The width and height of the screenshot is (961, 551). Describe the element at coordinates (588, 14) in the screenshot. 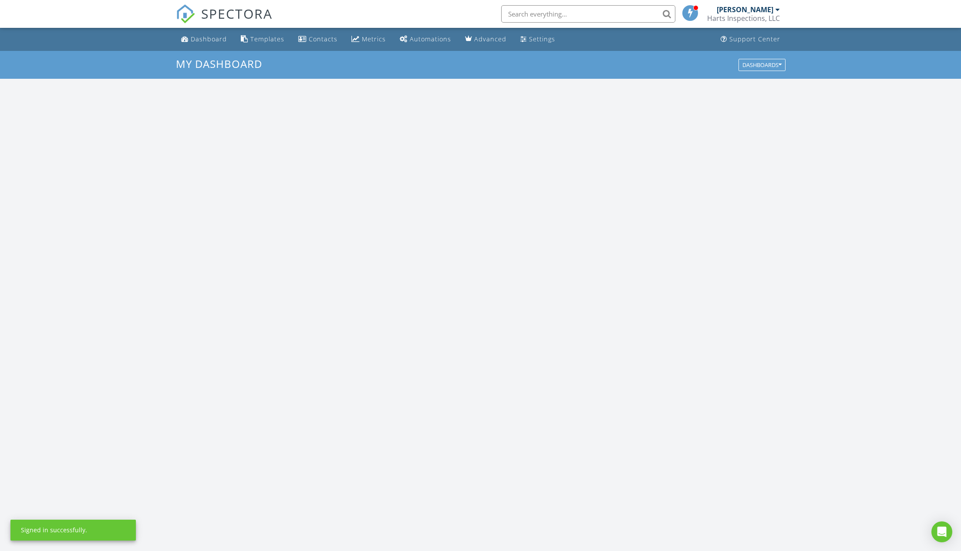

I see `input: Search everything...` at that location.